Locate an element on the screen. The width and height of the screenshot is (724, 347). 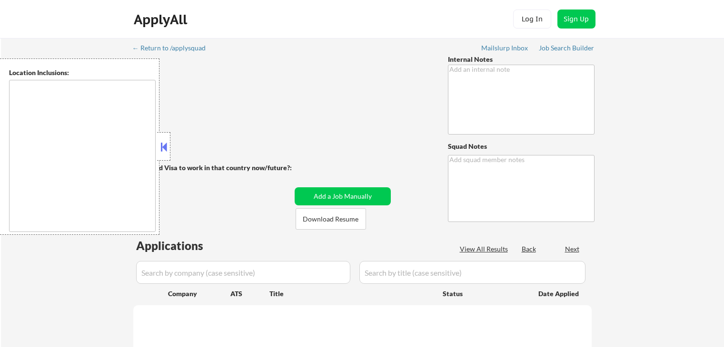
div: Company is located at coordinates (199, 294).